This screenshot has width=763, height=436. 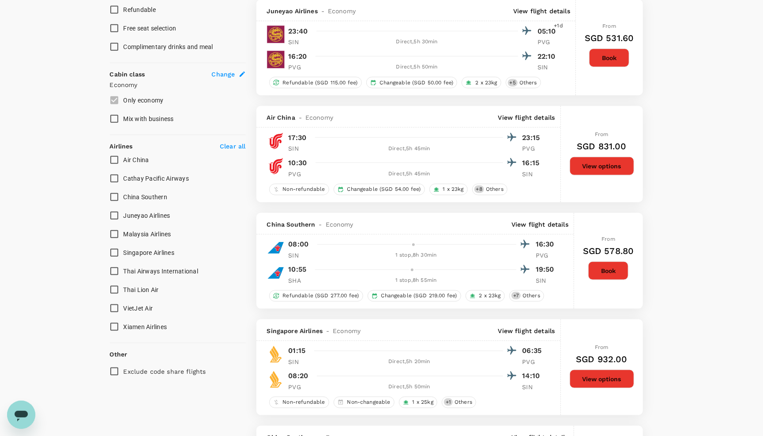 What do you see at coordinates (417, 83) in the screenshot?
I see `span: Changeable (SGD 50.00 fee)` at bounding box center [417, 83].